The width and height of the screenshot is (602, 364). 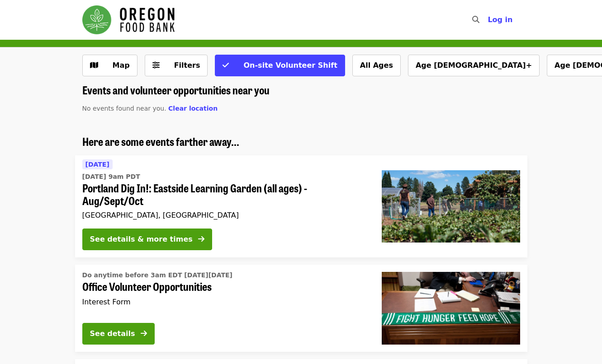 What do you see at coordinates (301, 206) in the screenshot?
I see `a: See details for "Portland Dig In!: Eastside Learning Garden (all ages) - Aug/Sept/Oct"` at bounding box center [301, 206].